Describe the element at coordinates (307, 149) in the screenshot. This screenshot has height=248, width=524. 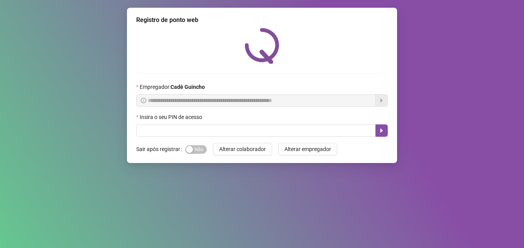
I see `button: Alterar empregador` at that location.